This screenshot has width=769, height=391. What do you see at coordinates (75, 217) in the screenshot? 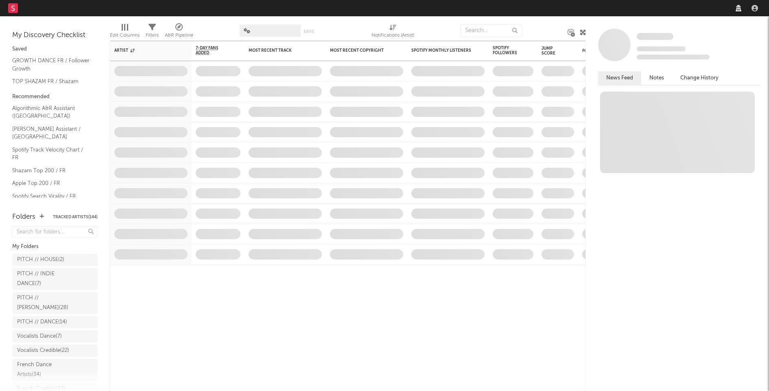
I see `button: Tracked Artists(144)` at bounding box center [75, 217].